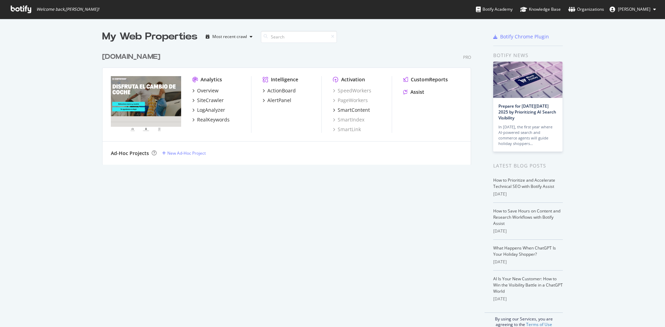  Describe the element at coordinates (494, 9) in the screenshot. I see `div: Botify Academy` at that location.